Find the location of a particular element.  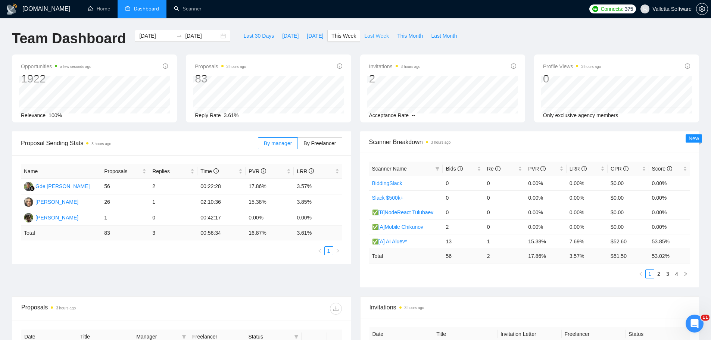

td: $52.60 is located at coordinates (628, 241).